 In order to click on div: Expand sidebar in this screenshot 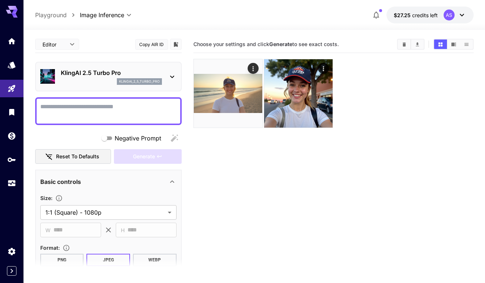, I will do `click(12, 271)`.